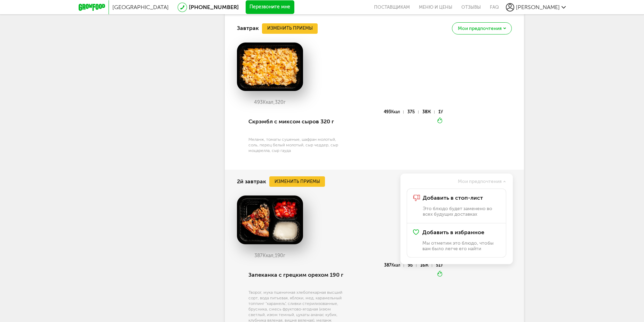  What do you see at coordinates (428, 112) in the screenshot?
I see `div: 38` at bounding box center [428, 112].